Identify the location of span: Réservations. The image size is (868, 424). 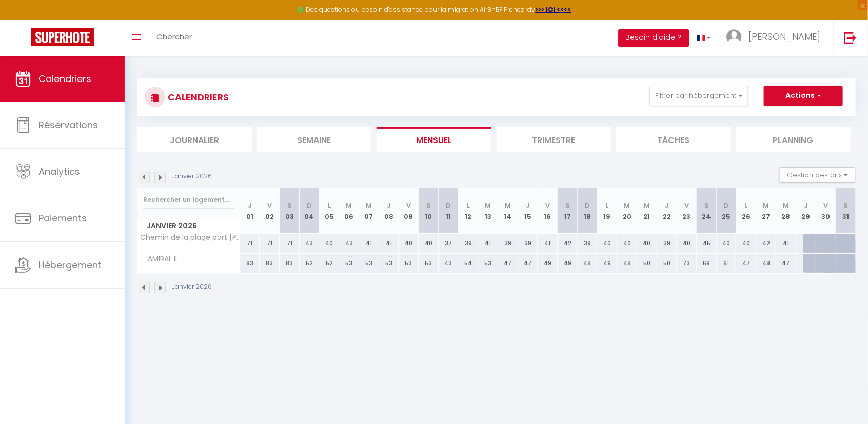
(68, 125).